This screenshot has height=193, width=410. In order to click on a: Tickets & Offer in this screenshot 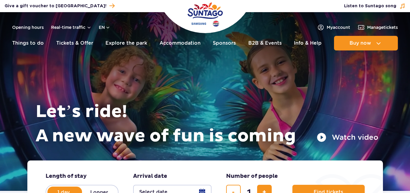, I will do `click(75, 43)`.